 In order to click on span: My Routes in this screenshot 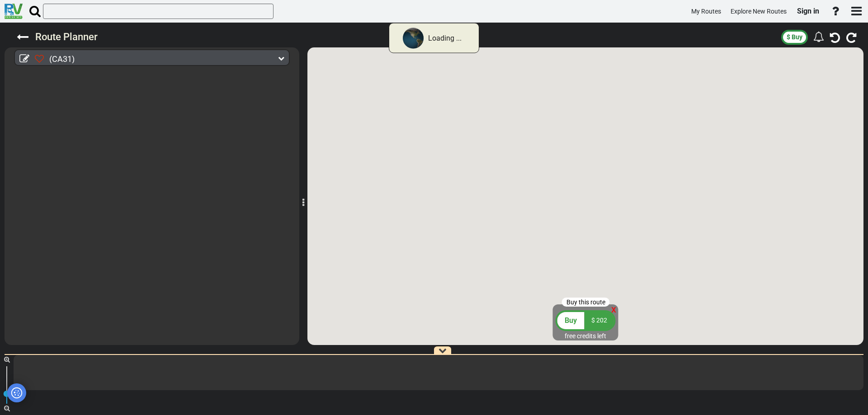, I will do `click(706, 11)`.